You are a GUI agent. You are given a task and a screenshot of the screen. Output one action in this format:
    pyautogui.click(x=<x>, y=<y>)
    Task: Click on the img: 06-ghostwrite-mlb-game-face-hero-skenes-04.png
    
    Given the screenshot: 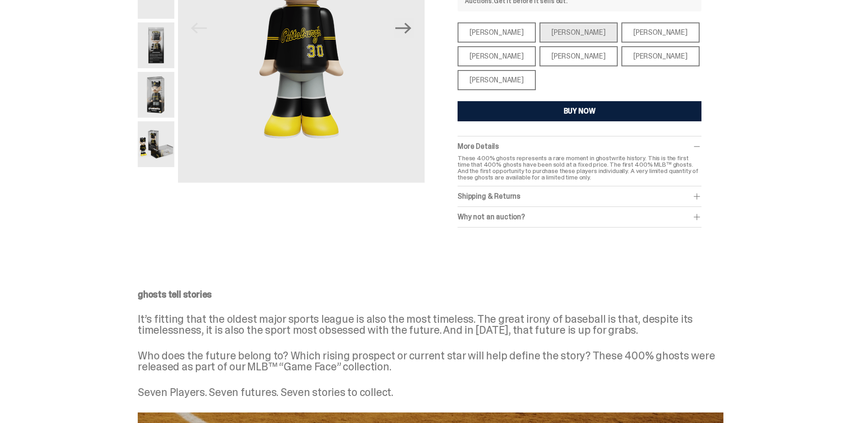 What is the action you would take?
    pyautogui.click(x=156, y=144)
    